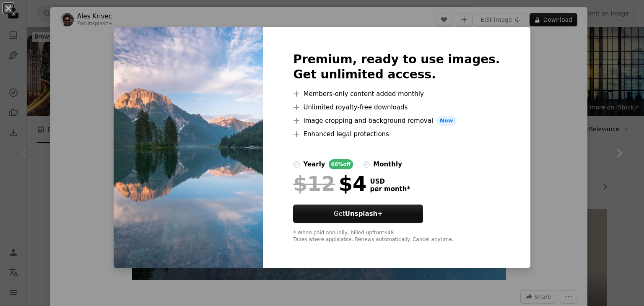 The height and width of the screenshot is (306, 644). Describe the element at coordinates (358, 214) in the screenshot. I see `button: GetUnsplash+` at that location.